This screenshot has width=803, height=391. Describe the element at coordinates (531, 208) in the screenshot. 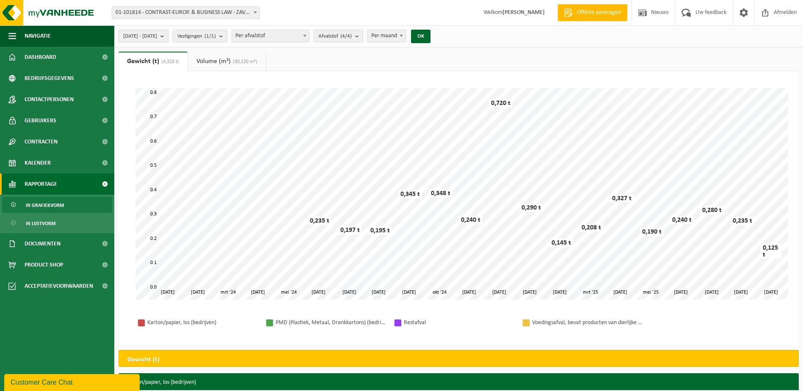

I see `div: 0,290 t` at that location.